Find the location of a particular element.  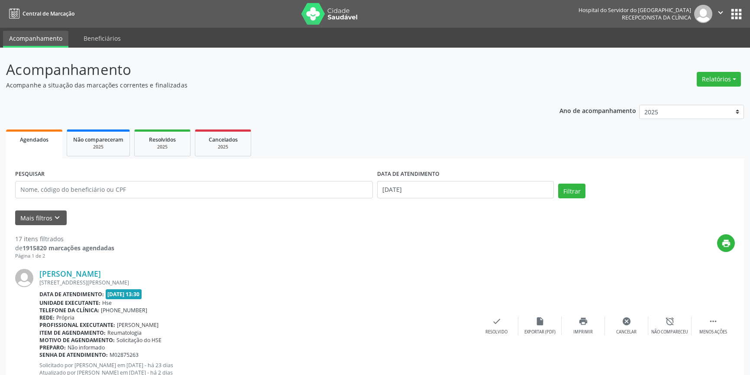

span: Solicitação do HSE is located at coordinates (139, 340).